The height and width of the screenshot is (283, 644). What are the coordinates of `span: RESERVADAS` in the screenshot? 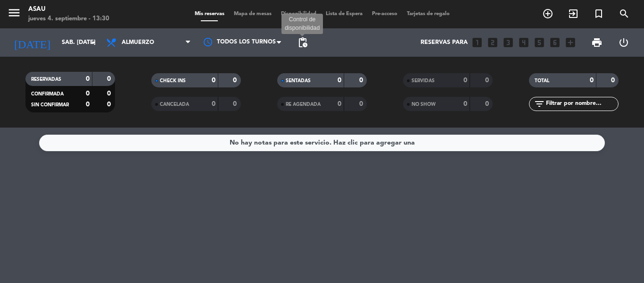 It's located at (46, 79).